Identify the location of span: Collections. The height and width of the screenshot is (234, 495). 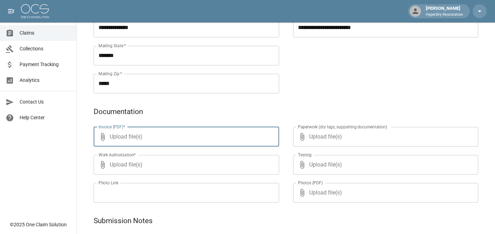
(45, 49).